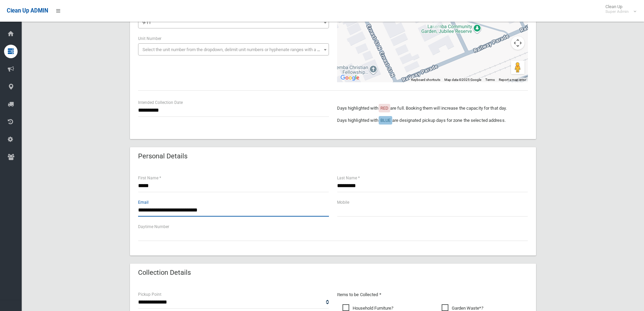 The height and width of the screenshot is (311, 644). What do you see at coordinates (163, 156) in the screenshot?
I see `header: Personal Details` at bounding box center [163, 156].